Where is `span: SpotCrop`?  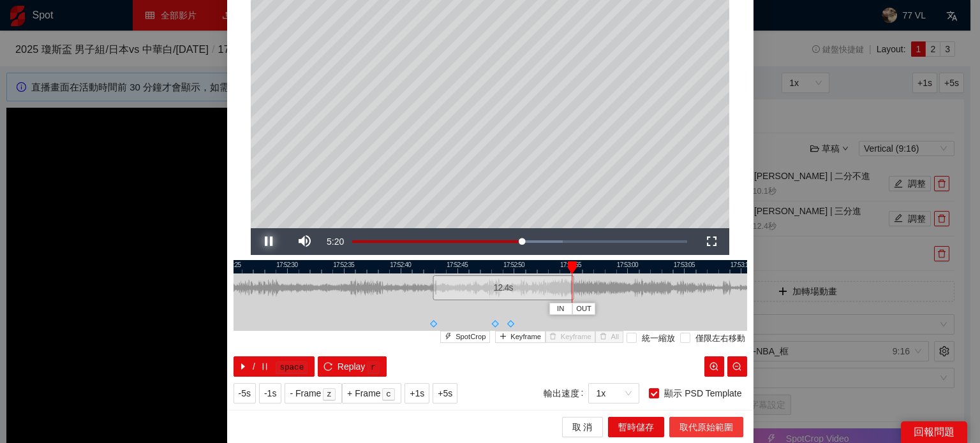
span: SpotCrop is located at coordinates (470, 338).